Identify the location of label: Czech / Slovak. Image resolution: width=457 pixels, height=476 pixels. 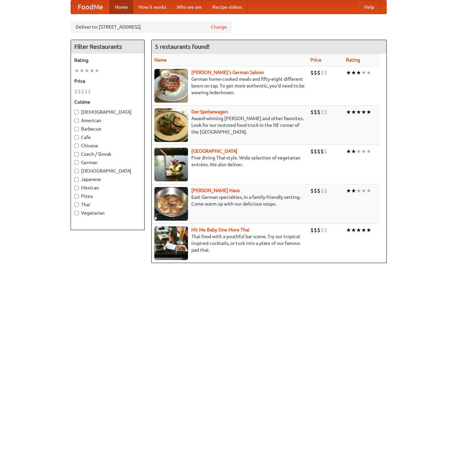
(108, 154).